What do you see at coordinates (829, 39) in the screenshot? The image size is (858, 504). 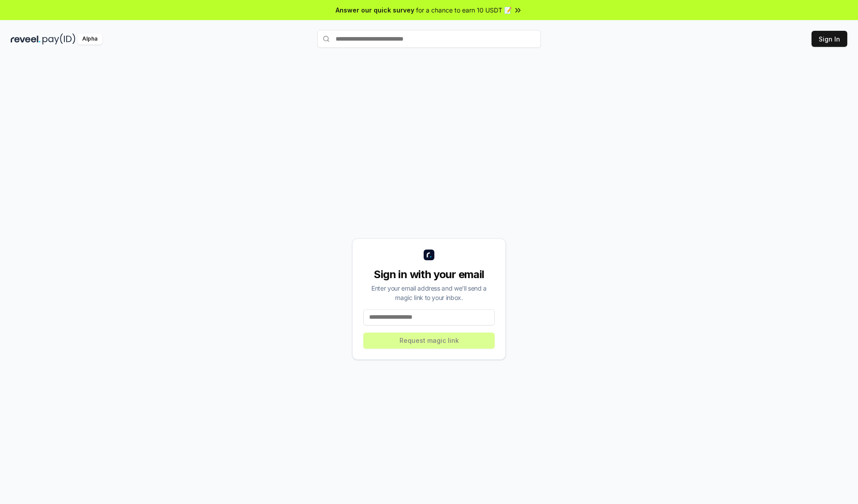 I see `button: Sign In` at bounding box center [829, 39].